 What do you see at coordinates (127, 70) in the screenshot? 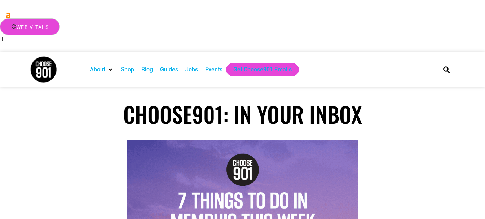
I see `a: Shop` at bounding box center [127, 70].